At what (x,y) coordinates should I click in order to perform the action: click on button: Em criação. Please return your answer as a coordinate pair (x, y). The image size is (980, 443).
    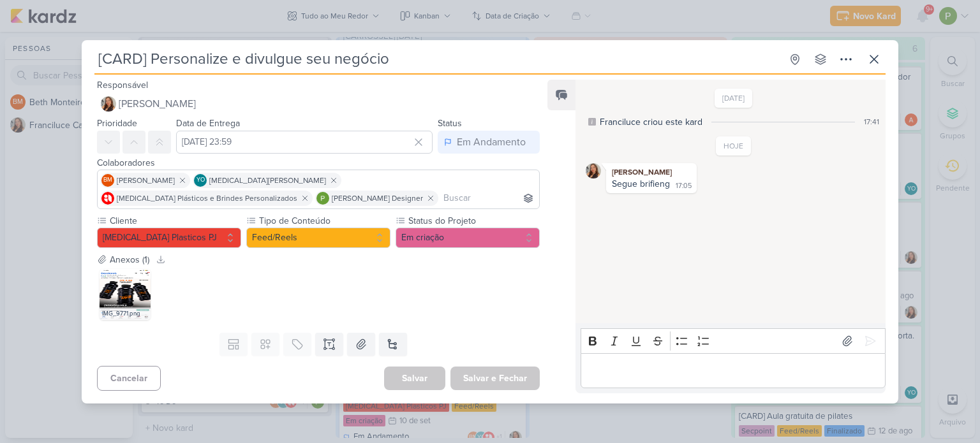
    Looking at the image, I should click on (468, 238).